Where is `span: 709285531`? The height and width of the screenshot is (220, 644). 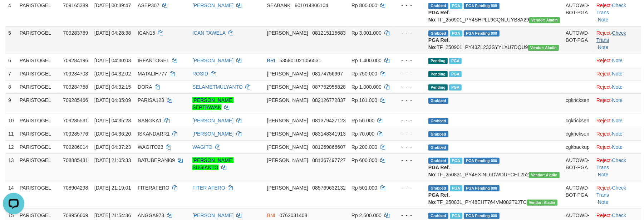 span: 709285531 is located at coordinates (75, 121).